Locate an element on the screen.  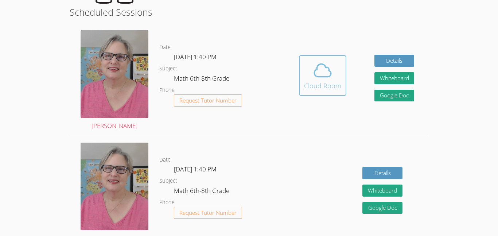
div: Cloud Room is located at coordinates (322, 86).